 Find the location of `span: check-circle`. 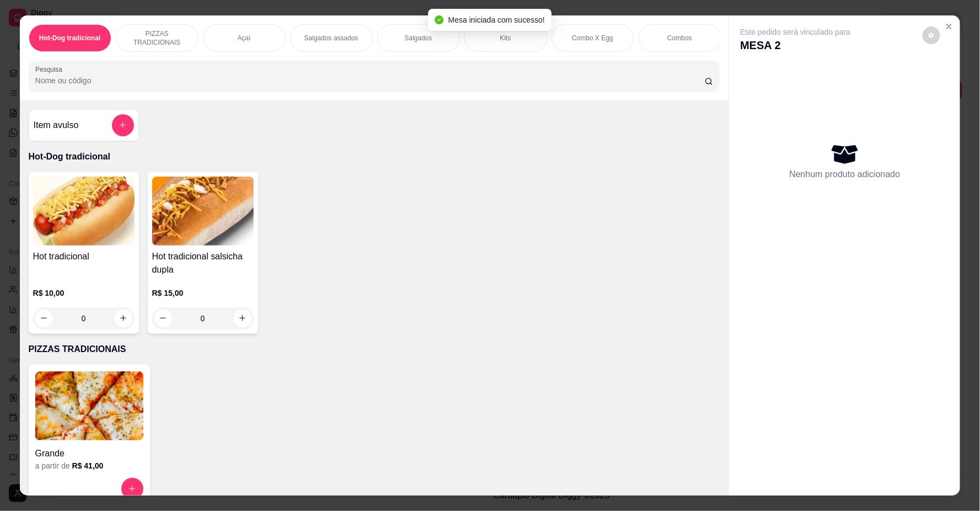

span: check-circle is located at coordinates (439, 20).